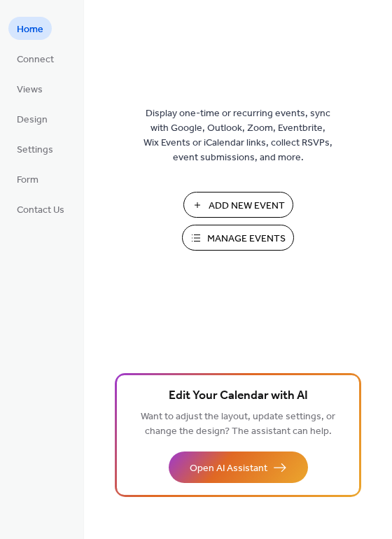 Image resolution: width=392 pixels, height=539 pixels. Describe the element at coordinates (29, 88) in the screenshot. I see `a: Views` at that location.